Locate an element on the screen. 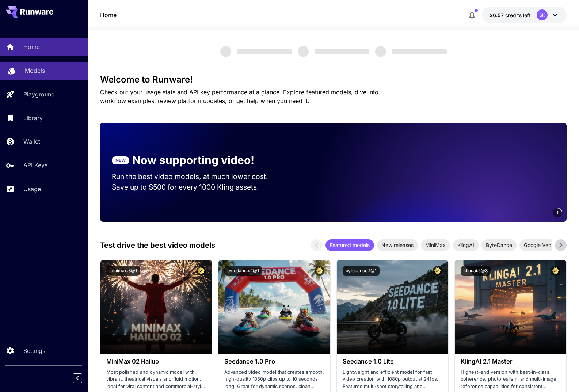  h3: Seedance 1.0 Lite is located at coordinates (392, 361).